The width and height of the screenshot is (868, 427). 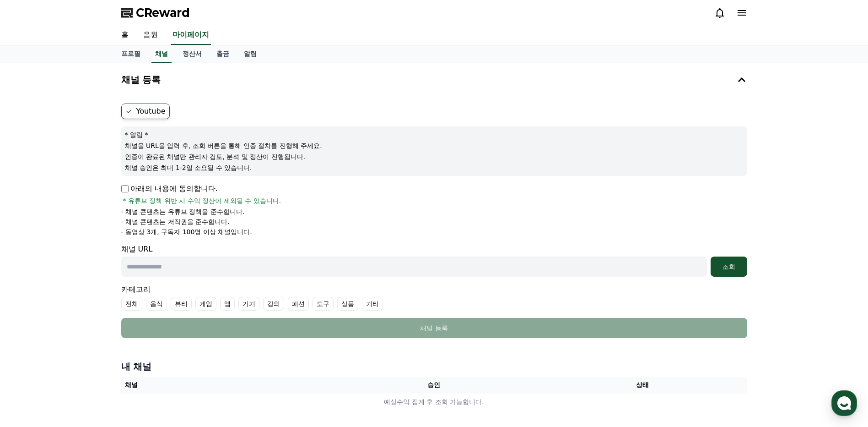 I want to click on a: 알림, so click(x=250, y=54).